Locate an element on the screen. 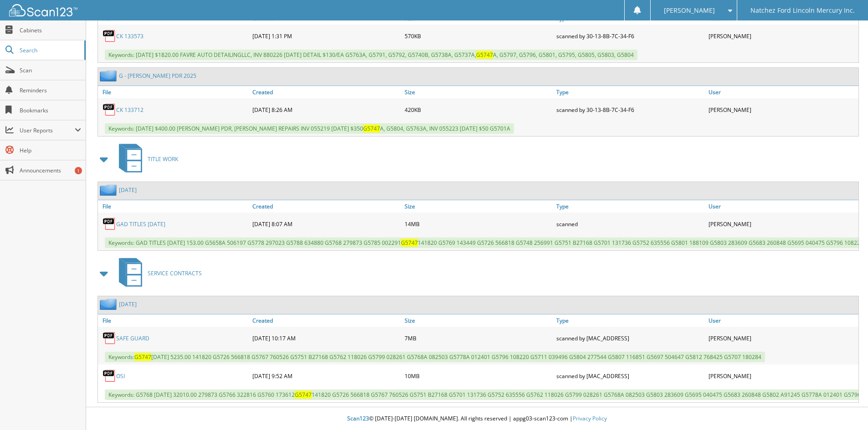 Image resolution: width=868 pixels, height=430 pixels. a: OSI is located at coordinates (120, 376).